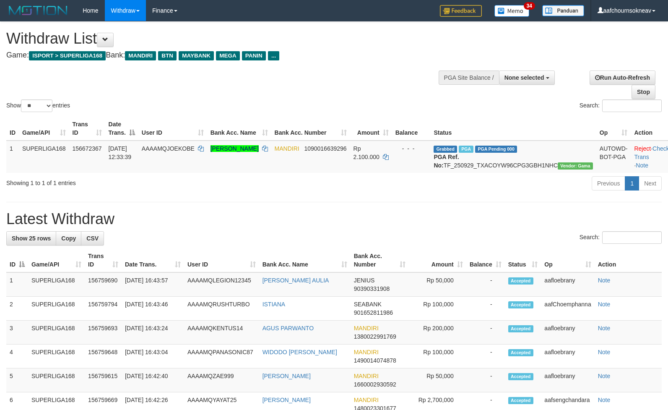 The width and height of the screenshot is (668, 410). What do you see at coordinates (375, 337) in the screenshot?
I see `span: Copy 1380022991769 to clipboard` at bounding box center [375, 337].